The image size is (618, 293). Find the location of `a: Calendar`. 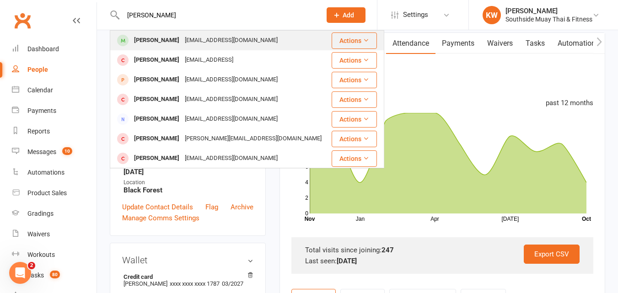

a: Calendar is located at coordinates (54, 90).